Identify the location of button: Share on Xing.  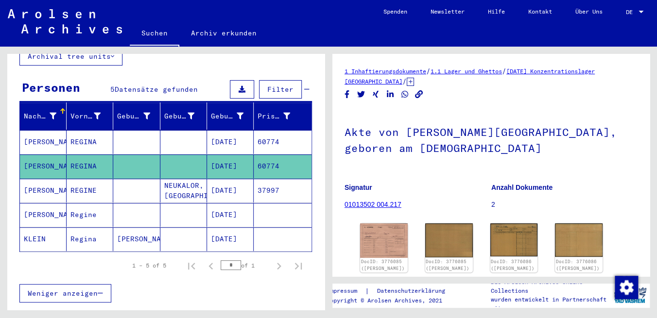
(376, 94).